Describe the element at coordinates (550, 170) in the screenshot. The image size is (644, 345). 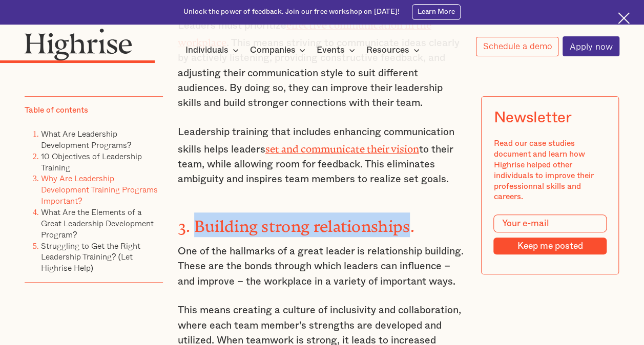
I see `div: Read our case studies document and learn how Highrise helped other individuals to improve their p...` at that location.